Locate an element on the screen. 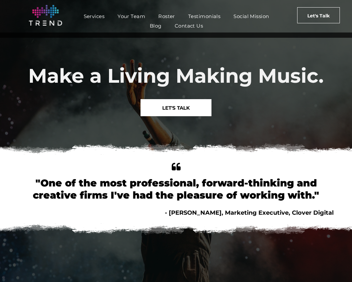 The height and width of the screenshot is (282, 352). a: Services is located at coordinates (94, 16).